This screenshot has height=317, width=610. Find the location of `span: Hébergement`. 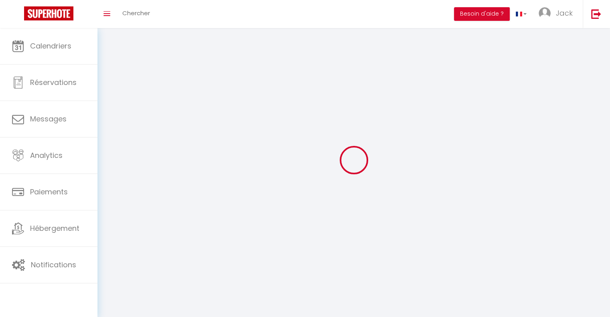

span: Hébergement is located at coordinates (55, 228).